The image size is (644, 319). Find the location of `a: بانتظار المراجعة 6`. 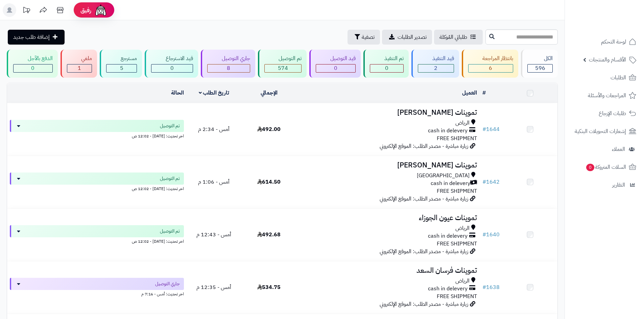

a: بانتظار المراجعة 6 is located at coordinates (490, 64).